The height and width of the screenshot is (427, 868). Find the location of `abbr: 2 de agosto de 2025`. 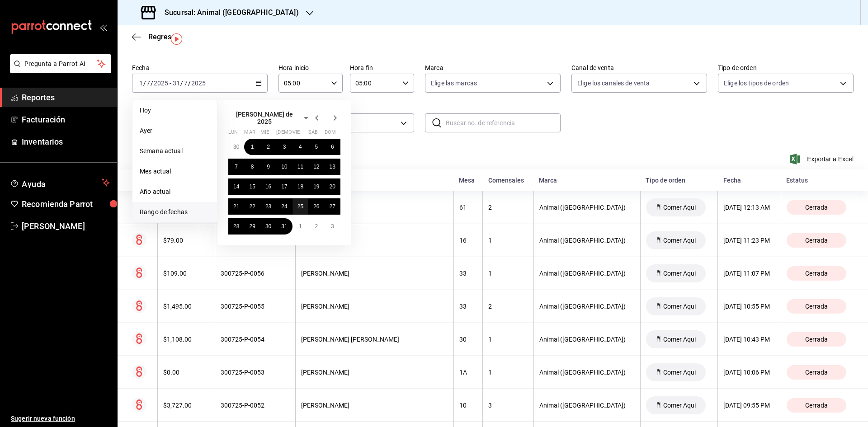

abbr: 2 de agosto de 2025 is located at coordinates (316, 226).